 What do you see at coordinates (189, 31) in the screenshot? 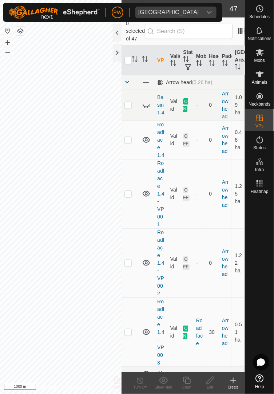
I see `input: Search (S)` at bounding box center [189, 31].